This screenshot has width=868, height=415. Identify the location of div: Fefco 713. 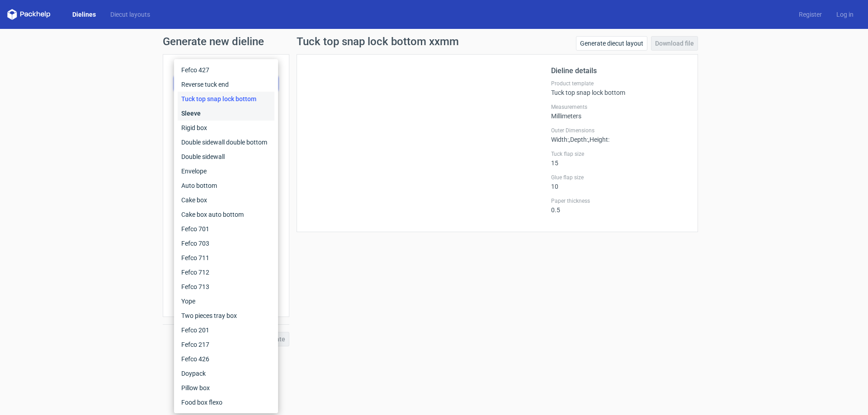
(226, 287).